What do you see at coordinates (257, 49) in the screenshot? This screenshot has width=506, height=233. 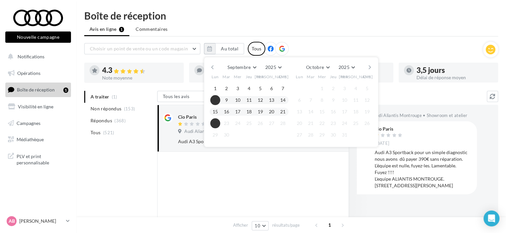 I see `div: Tous` at bounding box center [257, 49].